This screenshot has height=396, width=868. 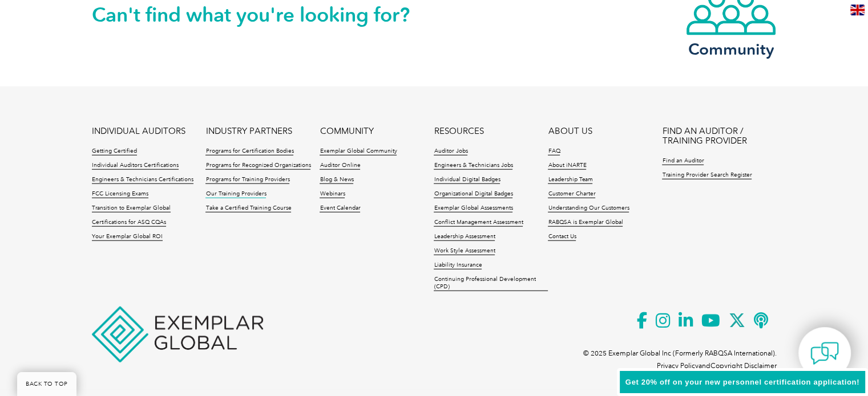 I want to click on a: Transition to Exemplar Global, so click(x=131, y=209).